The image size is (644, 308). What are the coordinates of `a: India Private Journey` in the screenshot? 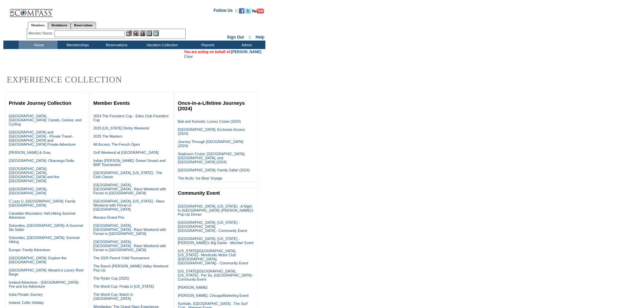 It's located at (26, 294).